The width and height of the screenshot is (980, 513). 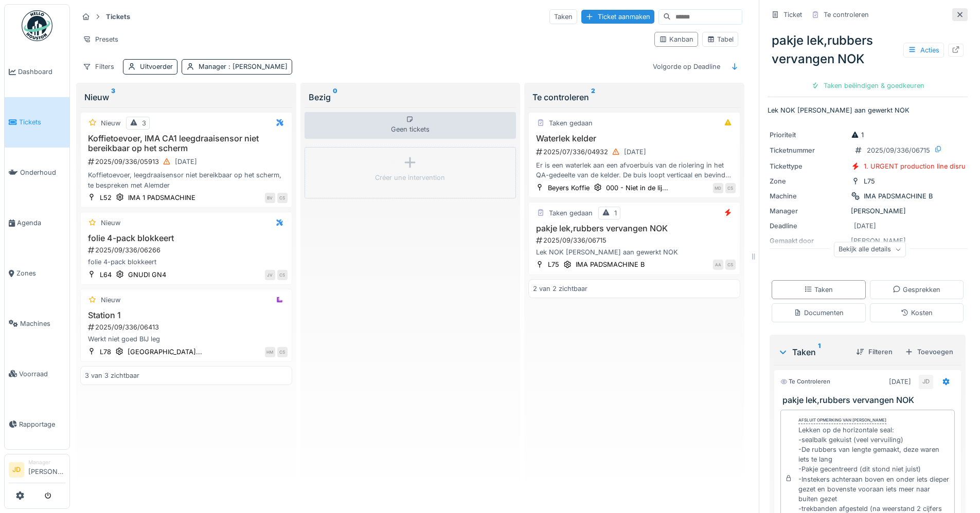 What do you see at coordinates (186, 338) in the screenshot?
I see `div: Werkt niet goed BIJ leg` at bounding box center [186, 338].